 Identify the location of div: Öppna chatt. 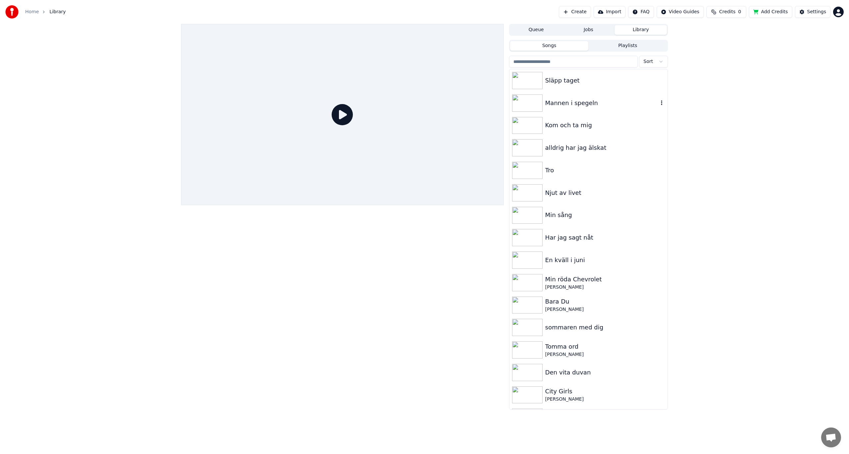
(831, 438).